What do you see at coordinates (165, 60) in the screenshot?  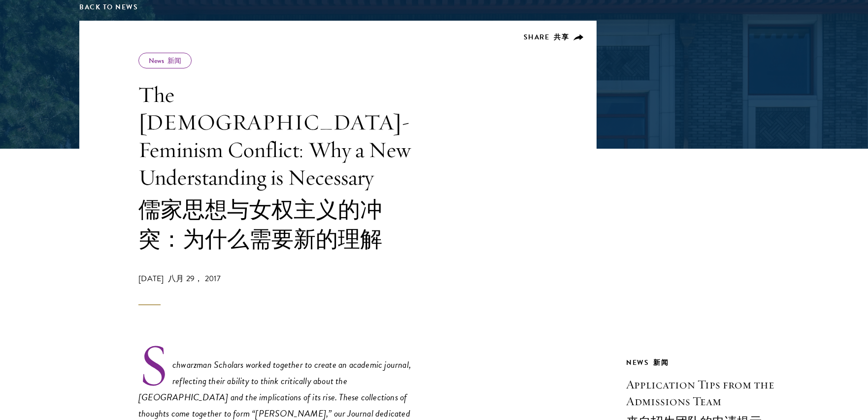 I see `a: News 新闻` at bounding box center [165, 60].